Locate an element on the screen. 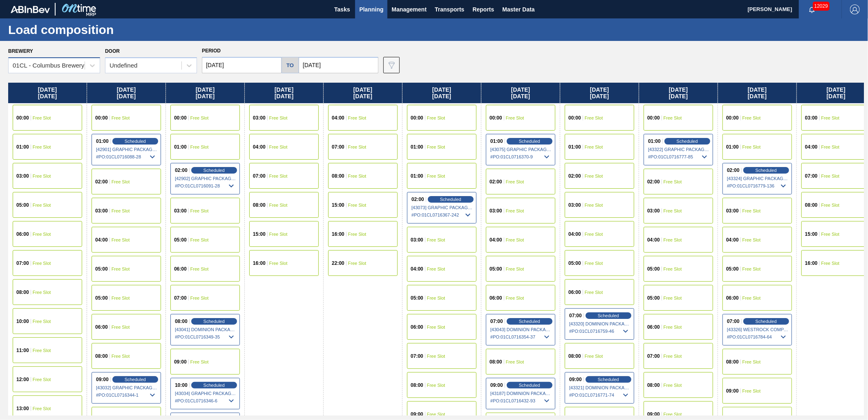 This screenshot has height=420, width=868. label: Brewery is located at coordinates (21, 51).